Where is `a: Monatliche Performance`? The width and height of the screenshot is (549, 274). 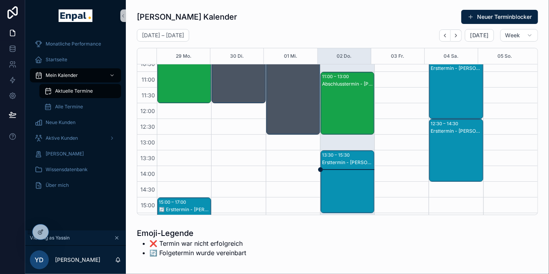 a: Monatliche Performance is located at coordinates (75, 44).